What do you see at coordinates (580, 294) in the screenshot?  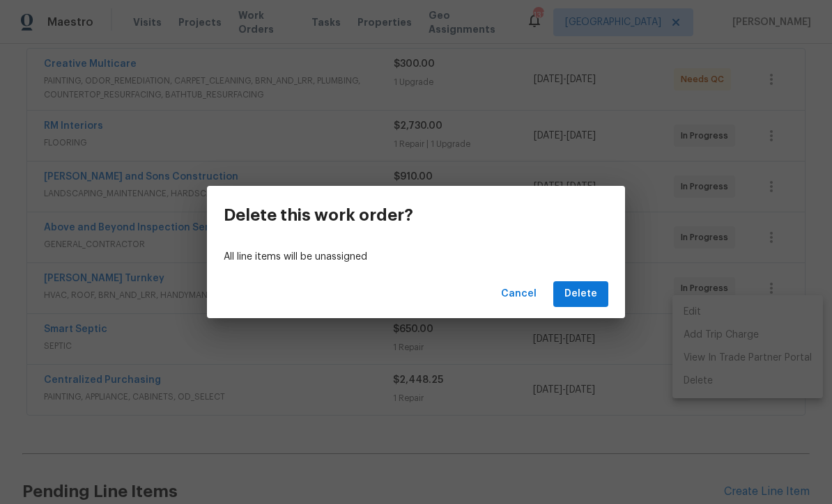 I see `span: Delete` at bounding box center [580, 294].